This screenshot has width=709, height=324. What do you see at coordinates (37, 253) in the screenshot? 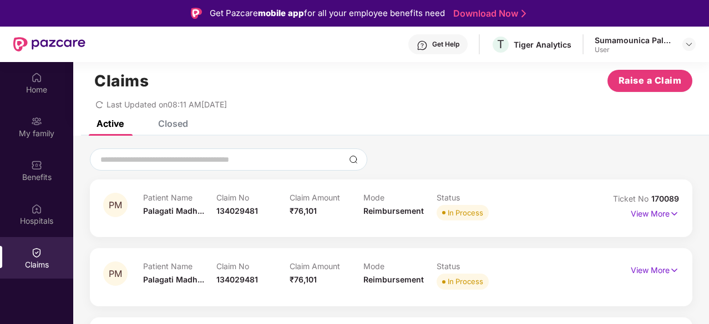
I see `img: svg+xml;base64,PHN2ZyBpZD0iQ2xhaW0iIHhtbG5zPSJodHRwOi8vd3d3LnczLm9yZy8yMDAwL3N2ZyIgd2lkdGg9IjIwIi...` at bounding box center [37, 253].